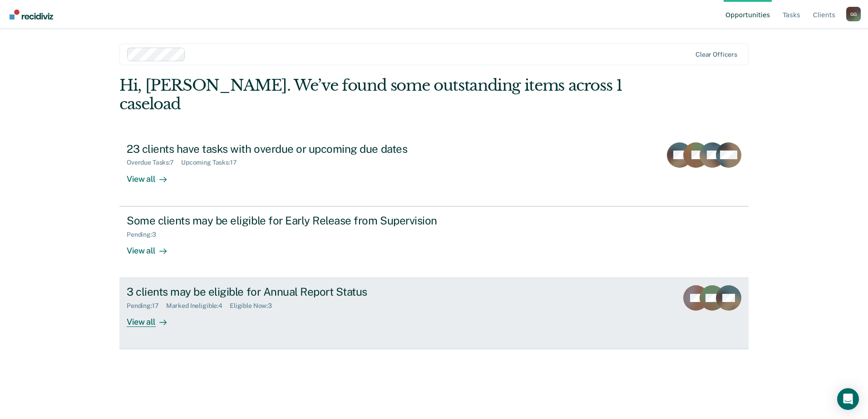 This screenshot has height=419, width=868. Describe the element at coordinates (145, 235) in the screenshot. I see `div: Pending : 3` at that location.